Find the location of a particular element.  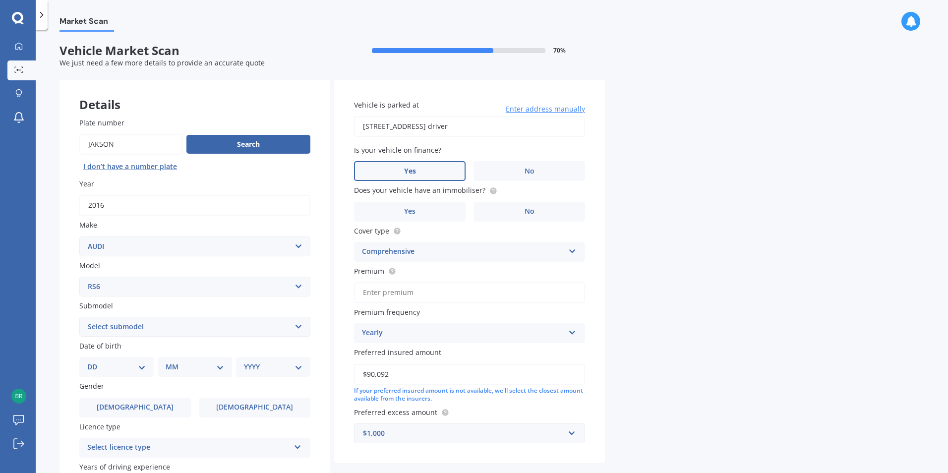

span: Premium frequency is located at coordinates (387, 312).